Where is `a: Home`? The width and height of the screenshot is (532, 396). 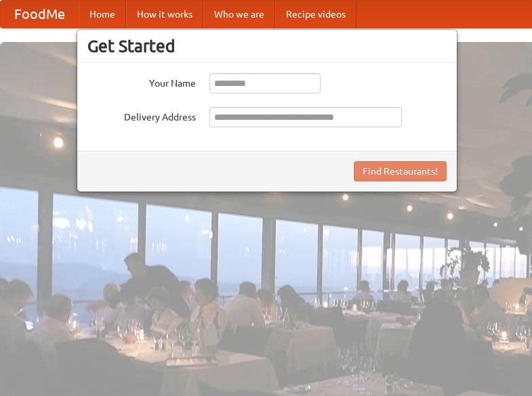
a: Home is located at coordinates (102, 15).